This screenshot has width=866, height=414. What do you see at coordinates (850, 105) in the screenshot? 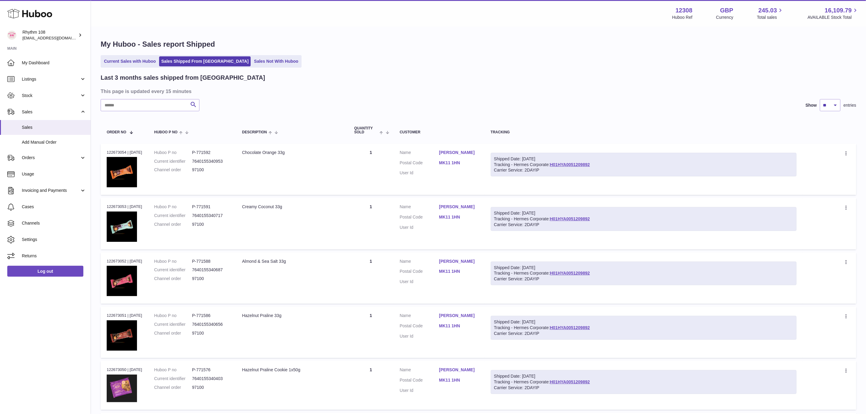
I see `span: entries` at bounding box center [850, 105].